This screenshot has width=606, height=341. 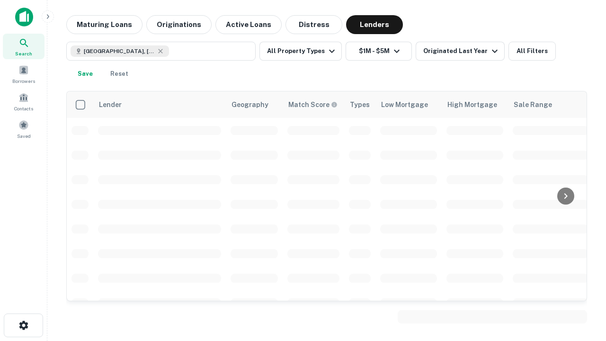 I want to click on button: All Property Types, so click(x=301, y=51).